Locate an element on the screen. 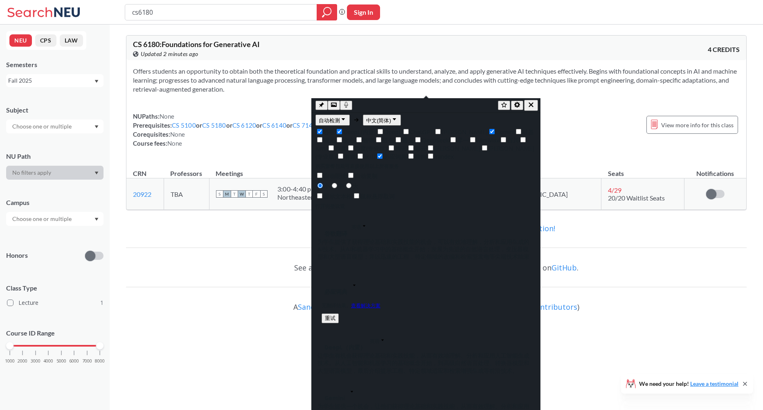  p: Course ID Range is located at coordinates (55, 333).